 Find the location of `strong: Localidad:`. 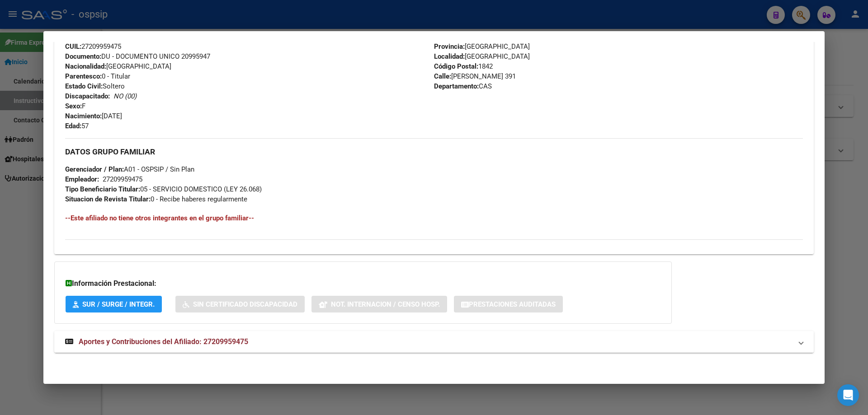

strong: Localidad: is located at coordinates (449, 56).